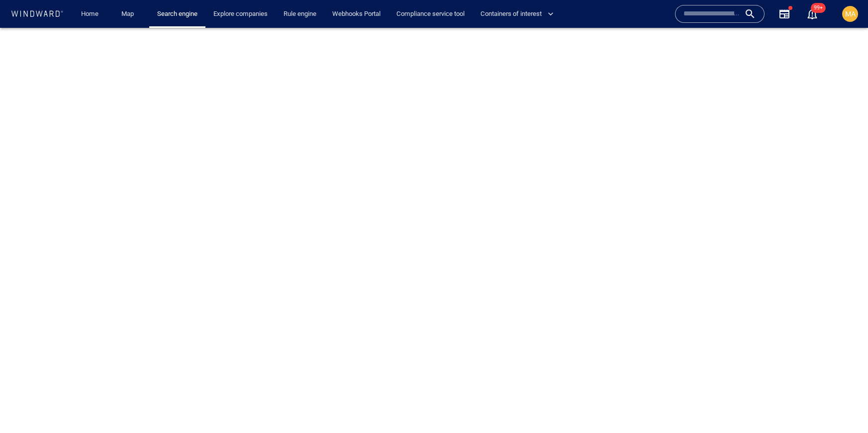 The image size is (868, 433). What do you see at coordinates (430, 14) in the screenshot?
I see `button: Compliance service tool` at bounding box center [430, 14].